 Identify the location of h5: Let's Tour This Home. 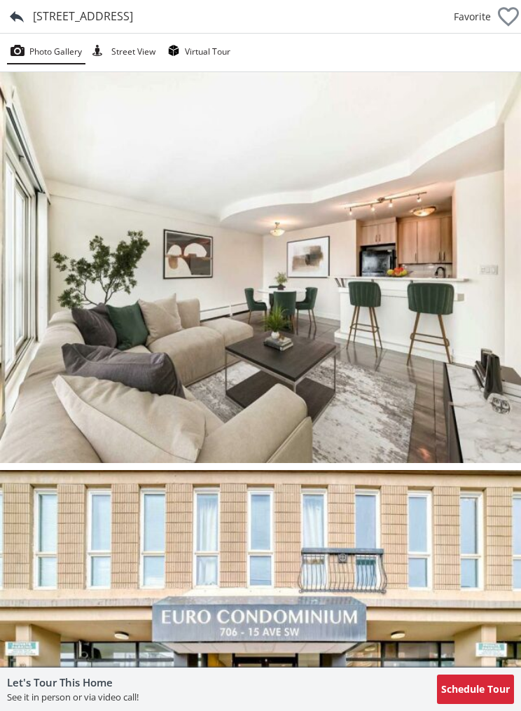
(73, 682).